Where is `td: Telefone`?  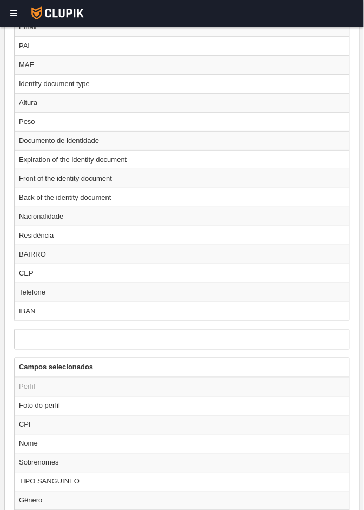
td: Telefone is located at coordinates (182, 292).